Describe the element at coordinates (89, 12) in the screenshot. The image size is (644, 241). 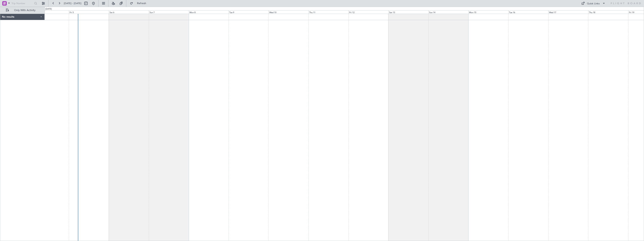
I see `div: Fri 5` at that location.